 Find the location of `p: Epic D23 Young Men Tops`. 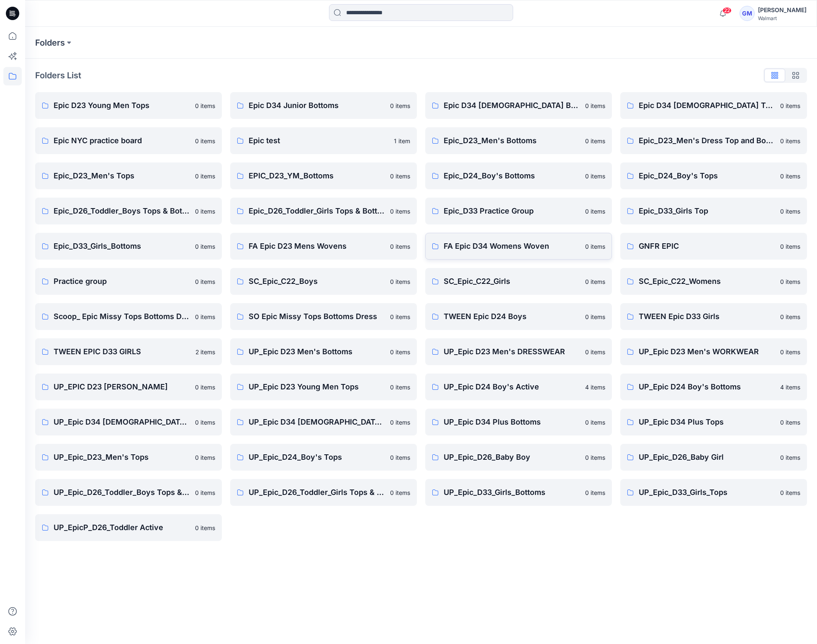

p: Epic D23 Young Men Tops is located at coordinates (122, 105).